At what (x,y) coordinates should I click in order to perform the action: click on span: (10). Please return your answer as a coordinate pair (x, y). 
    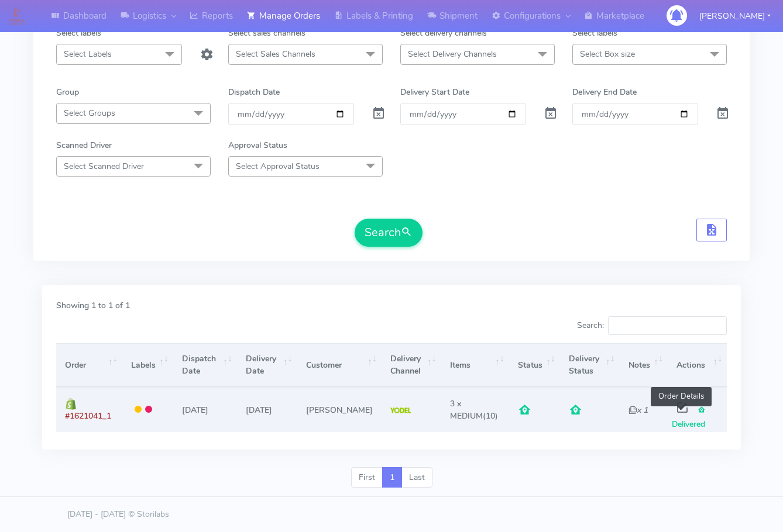
    Looking at the image, I should click on (474, 410).